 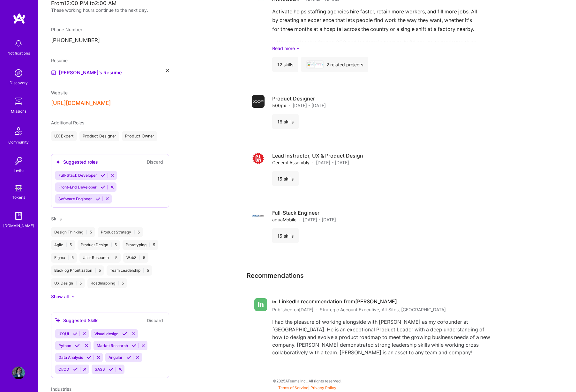 What do you see at coordinates (18, 161) in the screenshot?
I see `img: Invite` at bounding box center [18, 161].